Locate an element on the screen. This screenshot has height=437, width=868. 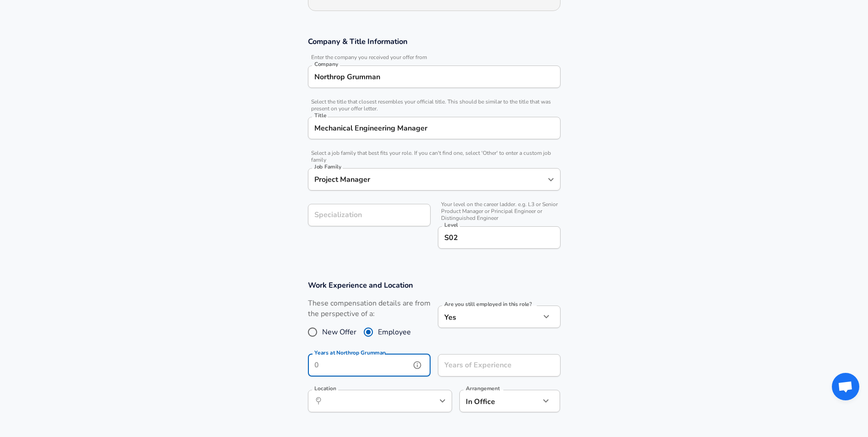
span: Select a job family that best fits your role. If you can't find one, select 'Other' to enter a cu... is located at coordinates (435, 157).